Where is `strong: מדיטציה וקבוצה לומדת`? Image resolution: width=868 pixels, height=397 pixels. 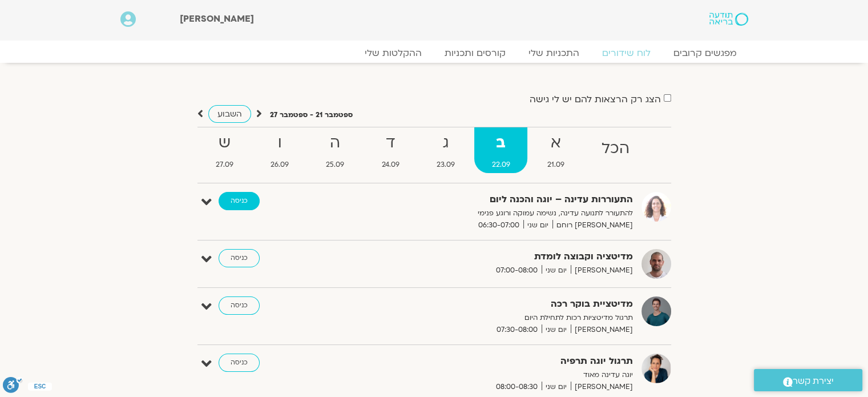 strong: מדיטציה וקבוצה לומדת is located at coordinates (493, 257).